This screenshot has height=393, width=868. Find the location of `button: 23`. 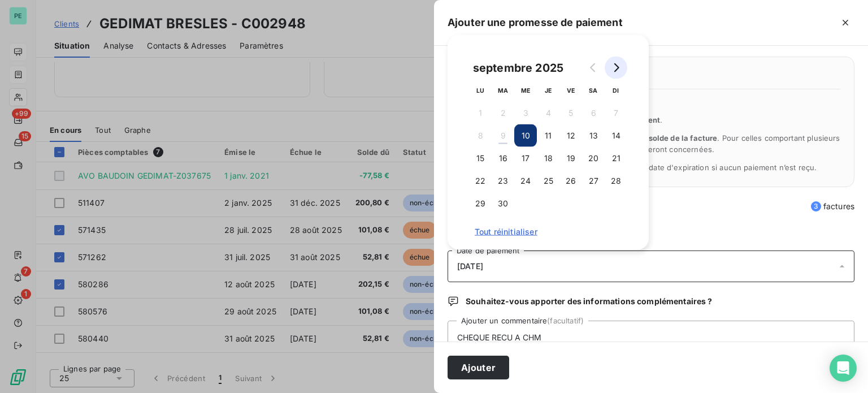

button: 23 is located at coordinates (503, 181).